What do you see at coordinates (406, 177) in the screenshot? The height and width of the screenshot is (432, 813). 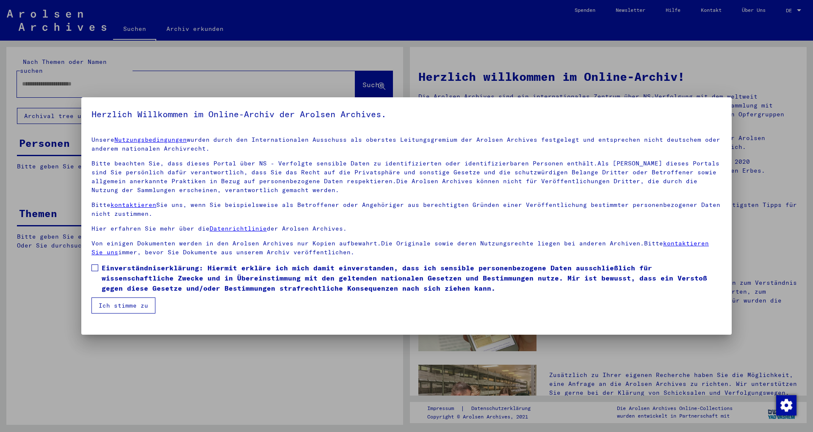 I see `p: Bitte beachten Sie, dass dieses Portal über NS - Verfolgte sensible Daten zu identifizierten oder...` at bounding box center [406, 177].